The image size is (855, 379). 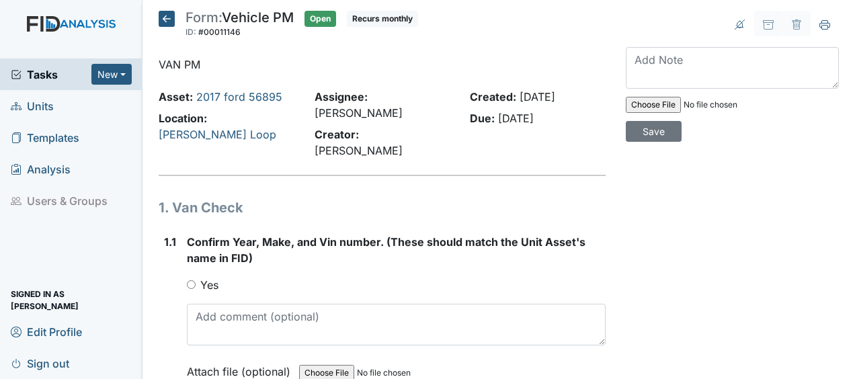 I want to click on label: Yes, so click(x=209, y=285).